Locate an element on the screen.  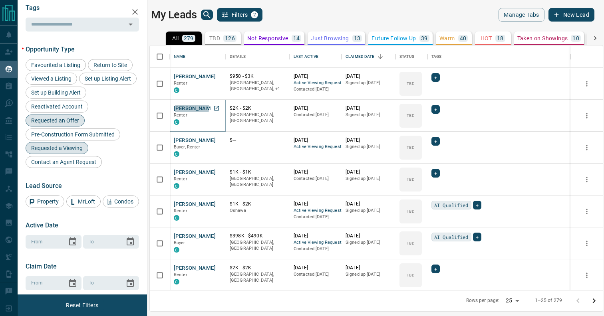
span: Opportunity Type is located at coordinates (50, 49).